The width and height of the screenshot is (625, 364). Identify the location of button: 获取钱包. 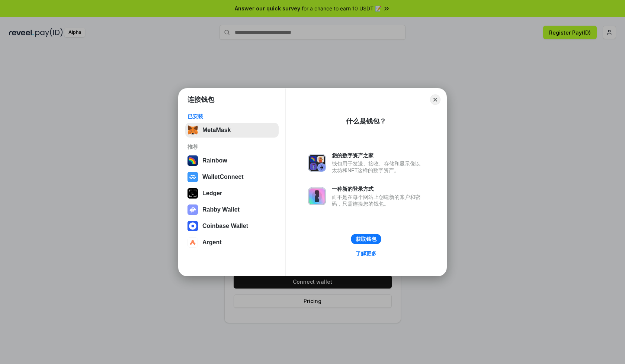
(366, 239).